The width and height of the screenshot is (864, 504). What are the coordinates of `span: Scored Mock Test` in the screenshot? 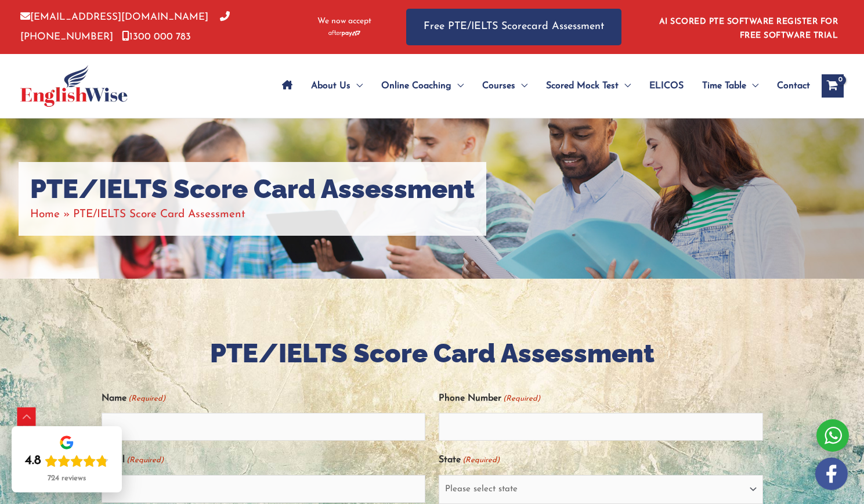 It's located at (582, 86).